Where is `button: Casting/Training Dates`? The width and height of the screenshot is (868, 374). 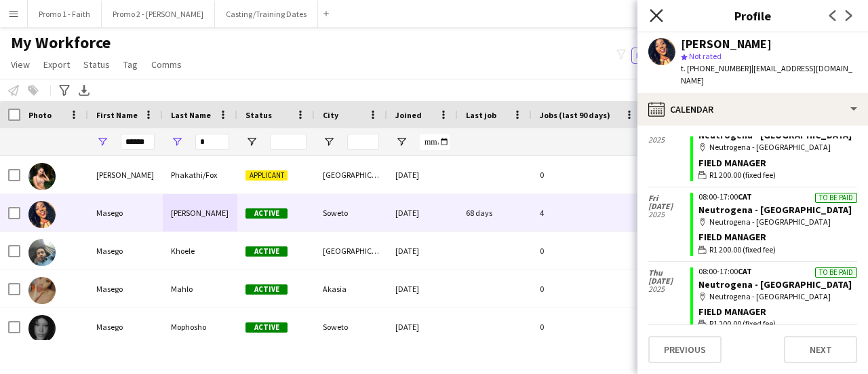 button: Casting/Training Dates is located at coordinates (267, 14).